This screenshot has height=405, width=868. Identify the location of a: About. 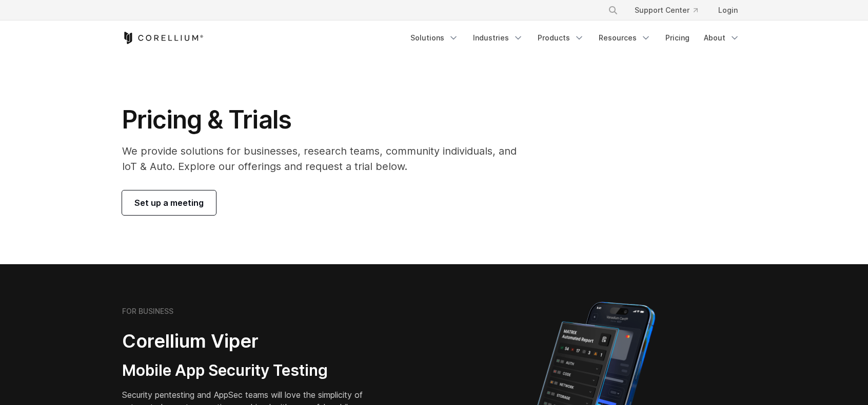
(722, 38).